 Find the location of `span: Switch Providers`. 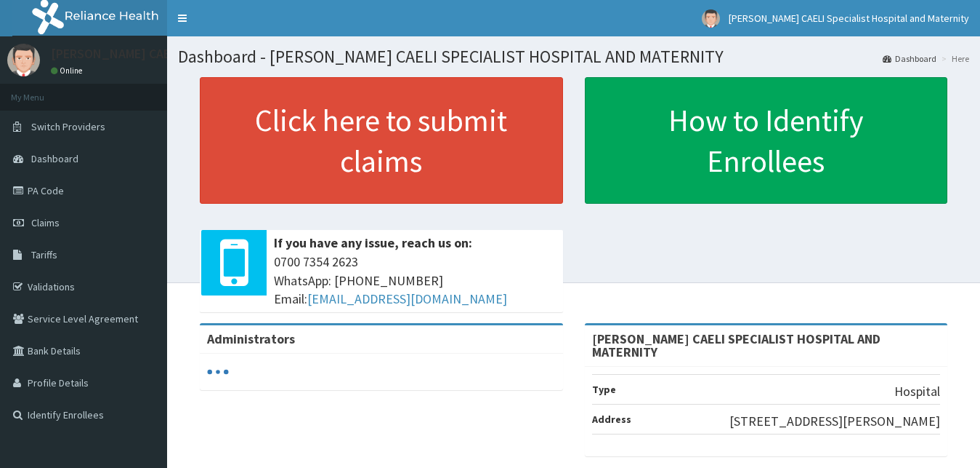

span: Switch Providers is located at coordinates (68, 127).